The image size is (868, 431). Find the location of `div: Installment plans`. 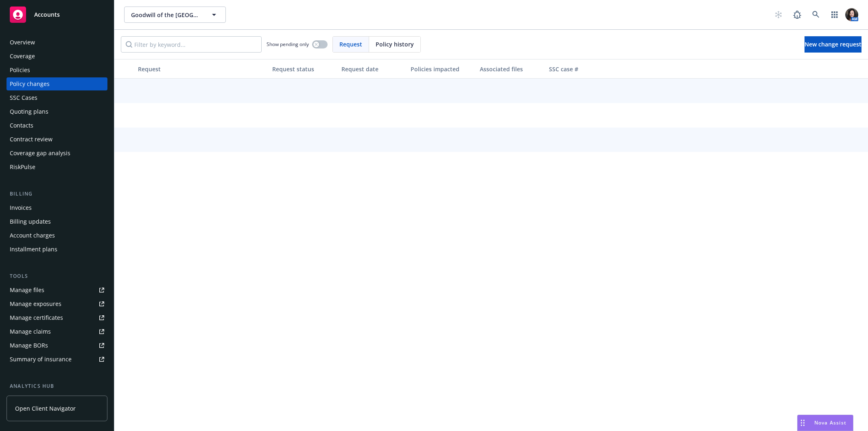

div: Installment plans is located at coordinates (34, 249).